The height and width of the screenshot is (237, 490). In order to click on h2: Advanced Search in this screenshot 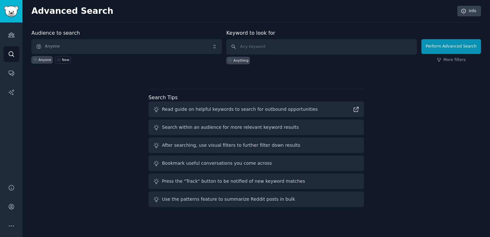, I will do `click(243, 11)`.